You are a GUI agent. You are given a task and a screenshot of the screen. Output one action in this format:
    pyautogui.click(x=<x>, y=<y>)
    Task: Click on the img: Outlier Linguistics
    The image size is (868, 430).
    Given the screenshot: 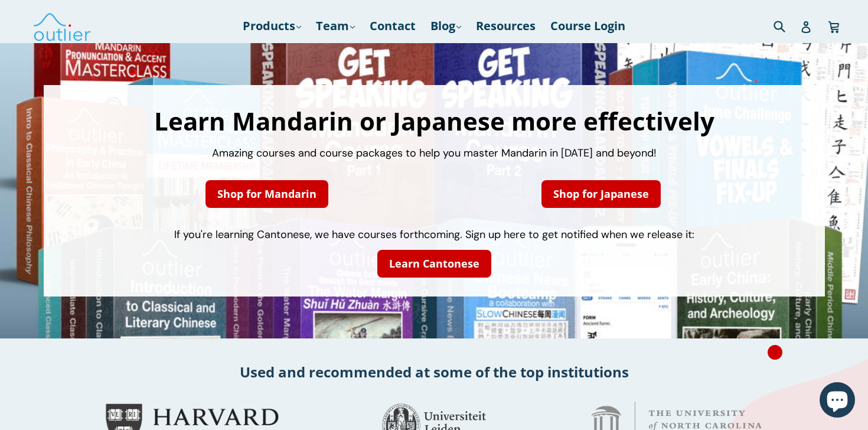 What is the action you would take?
    pyautogui.click(x=62, y=26)
    